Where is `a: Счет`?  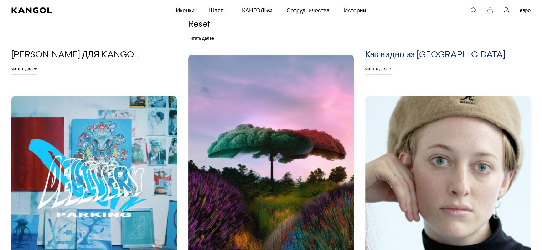 a: Счет is located at coordinates (506, 10).